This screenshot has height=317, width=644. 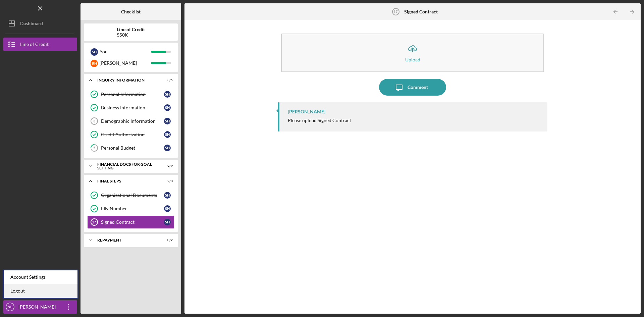 What do you see at coordinates (40, 44) in the screenshot?
I see `button: Line of Credit` at bounding box center [40, 44].